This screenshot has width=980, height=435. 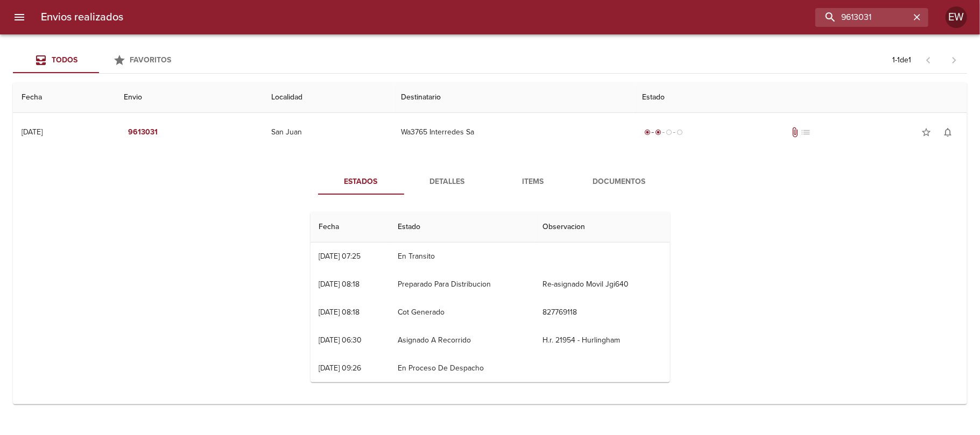 I want to click on span: Documentos, so click(x=619, y=181).